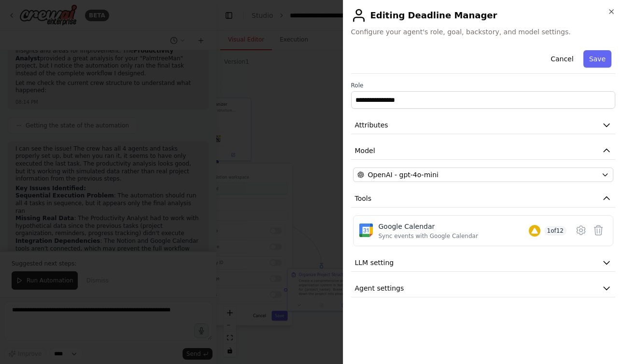 The height and width of the screenshot is (364, 623). Describe the element at coordinates (371, 125) in the screenshot. I see `span: Attributes` at that location.